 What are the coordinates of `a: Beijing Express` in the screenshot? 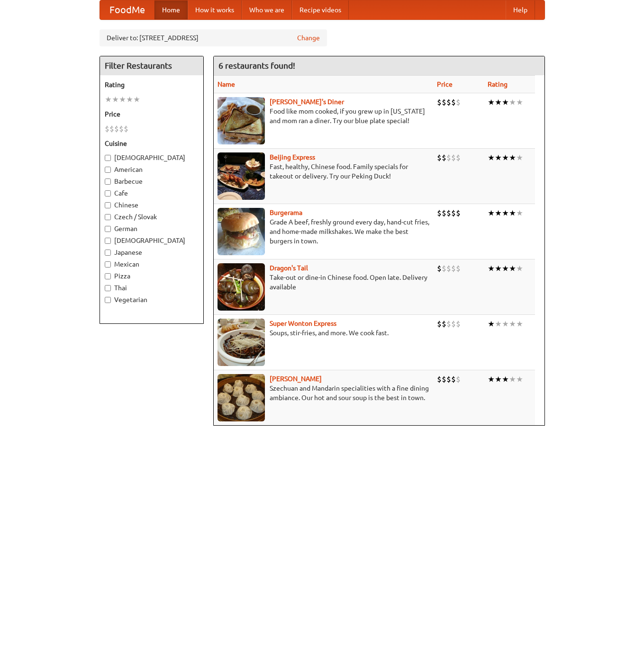 It's located at (292, 157).